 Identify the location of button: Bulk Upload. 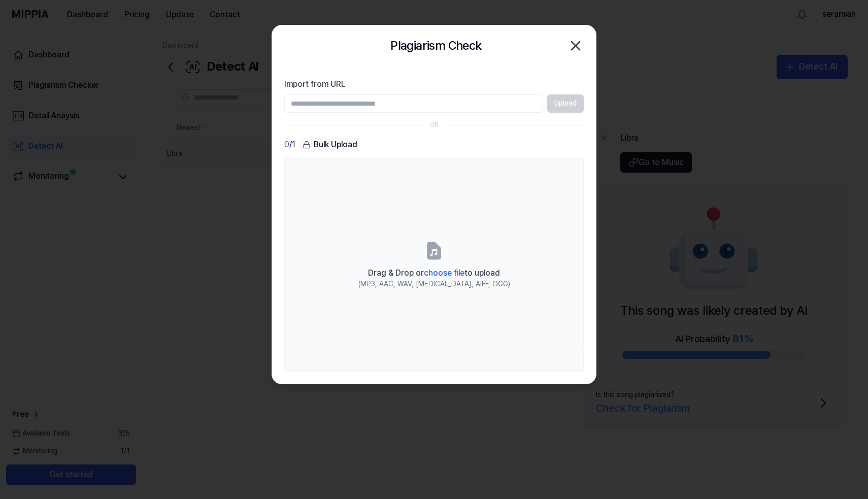
(330, 144).